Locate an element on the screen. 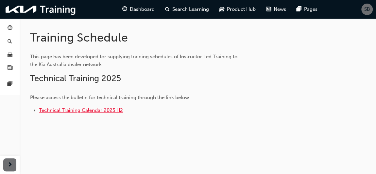 The width and height of the screenshot is (376, 174). span: Technical Training Calendar 2025 H2 is located at coordinates (81, 110).